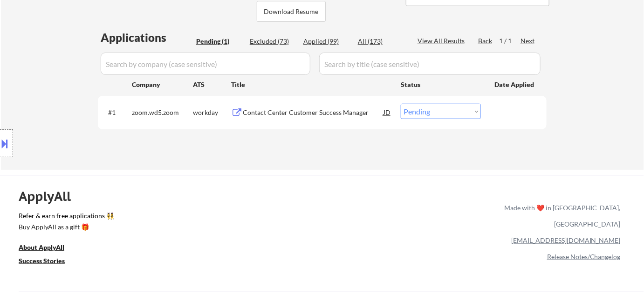 The image size is (644, 294). What do you see at coordinates (515, 85) in the screenshot?
I see `div: Date Applied` at bounding box center [515, 85].